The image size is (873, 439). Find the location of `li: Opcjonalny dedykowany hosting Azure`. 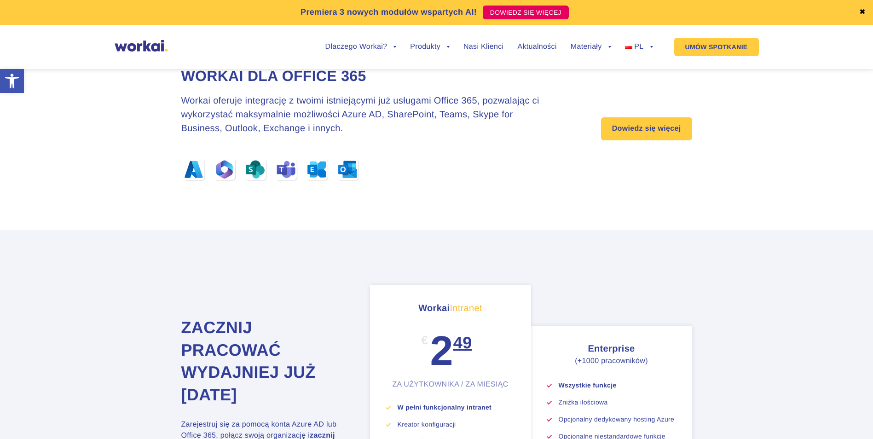

li: Opcjonalny dedykowany hosting Azure is located at coordinates (617, 419).